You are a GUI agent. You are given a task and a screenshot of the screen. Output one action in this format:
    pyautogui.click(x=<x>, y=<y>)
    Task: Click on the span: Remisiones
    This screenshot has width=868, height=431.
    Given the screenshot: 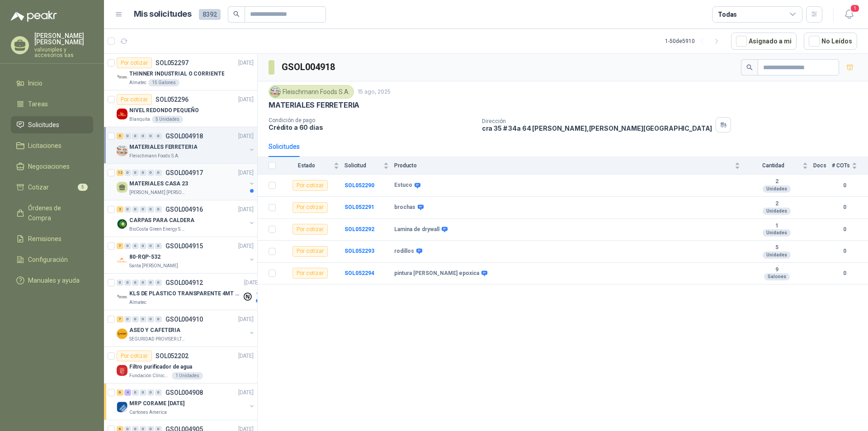 What is the action you would take?
    pyautogui.click(x=45, y=239)
    